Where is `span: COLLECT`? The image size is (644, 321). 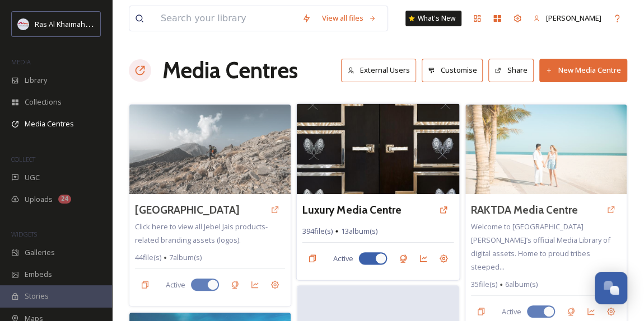 span: COLLECT is located at coordinates (23, 159).